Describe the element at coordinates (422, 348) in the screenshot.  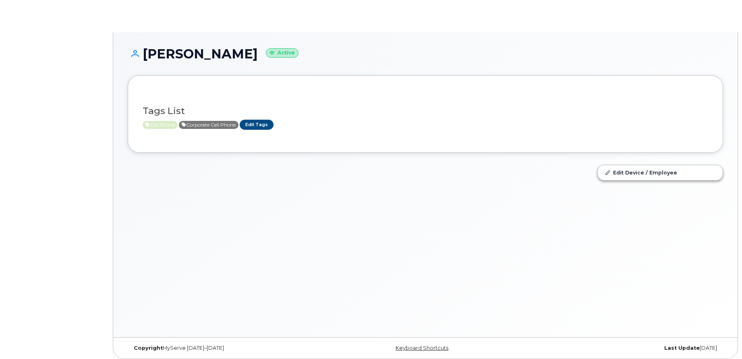
I see `a: Keyboard Shortcuts` at that location.